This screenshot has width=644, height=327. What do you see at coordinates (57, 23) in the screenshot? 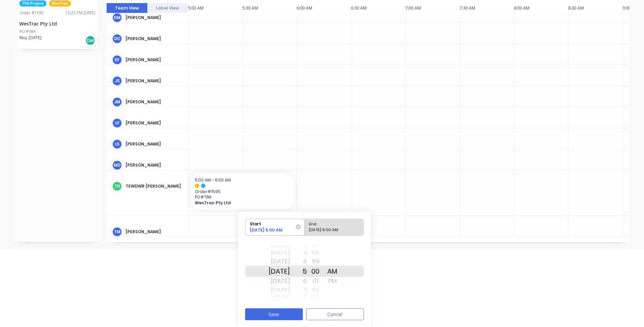
I see `div: WesTrac Pty Ltd` at bounding box center [57, 23].